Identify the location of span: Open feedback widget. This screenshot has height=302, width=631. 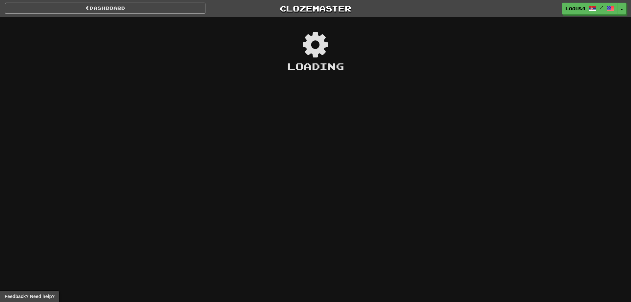
(30, 297).